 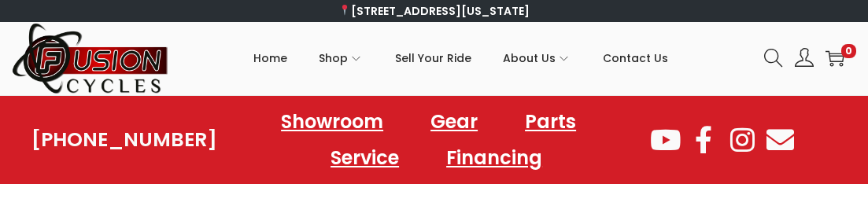 What do you see at coordinates (551, 122) in the screenshot?
I see `a: Parts` at bounding box center [551, 122].